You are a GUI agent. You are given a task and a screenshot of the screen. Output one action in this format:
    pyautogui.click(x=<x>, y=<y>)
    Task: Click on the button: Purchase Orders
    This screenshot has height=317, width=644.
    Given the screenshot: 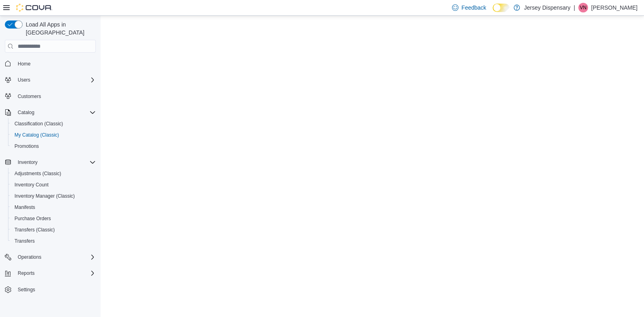 What is the action you would take?
    pyautogui.click(x=53, y=219)
    